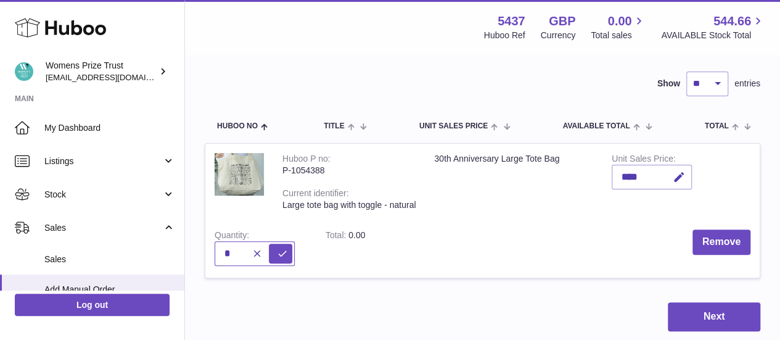  What do you see at coordinates (748, 83) in the screenshot?
I see `span: entries` at bounding box center [748, 83].